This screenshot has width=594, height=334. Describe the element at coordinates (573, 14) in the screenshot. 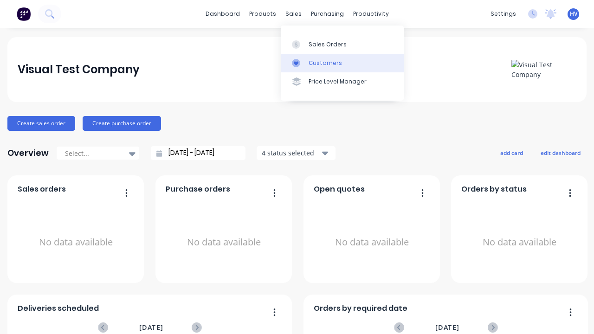

I see `span: HV` at that location.